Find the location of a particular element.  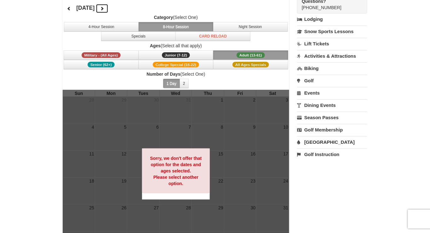

button: Specials is located at coordinates (139, 36).